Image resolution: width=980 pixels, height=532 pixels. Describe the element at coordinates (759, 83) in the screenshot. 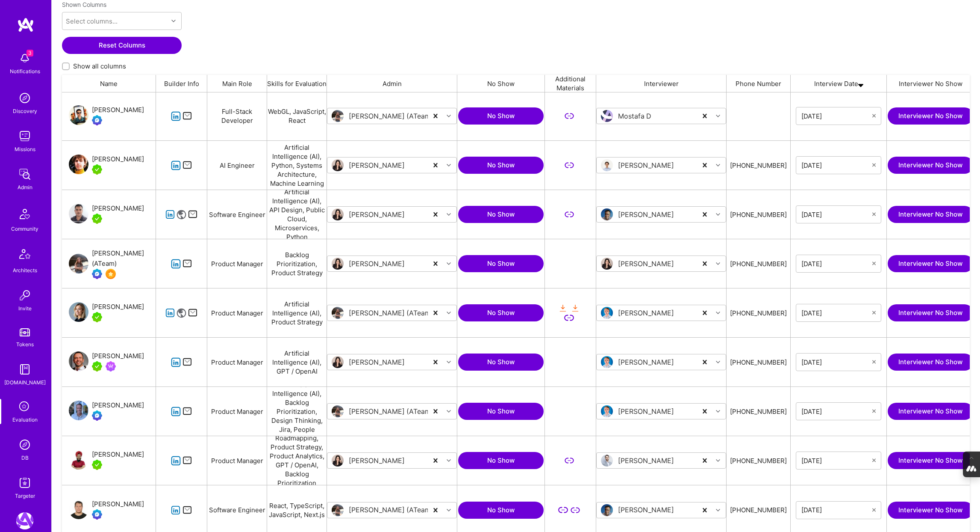

I see `div: Phone Number` at that location.